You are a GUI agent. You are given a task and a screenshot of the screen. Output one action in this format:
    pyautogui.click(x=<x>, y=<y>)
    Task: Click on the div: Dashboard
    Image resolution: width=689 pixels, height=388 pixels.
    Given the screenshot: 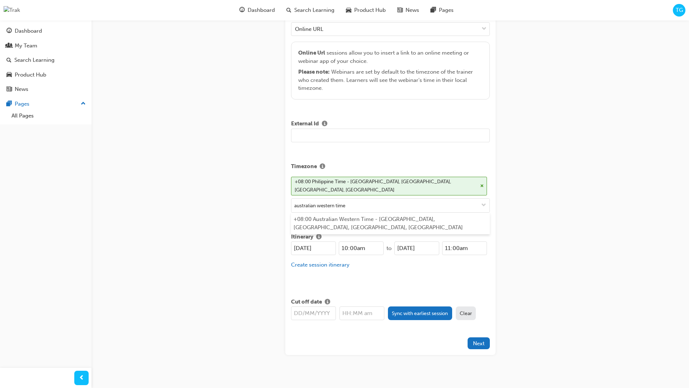 What is the action you would take?
    pyautogui.click(x=28, y=31)
    